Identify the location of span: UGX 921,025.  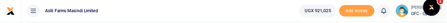
(317, 11).